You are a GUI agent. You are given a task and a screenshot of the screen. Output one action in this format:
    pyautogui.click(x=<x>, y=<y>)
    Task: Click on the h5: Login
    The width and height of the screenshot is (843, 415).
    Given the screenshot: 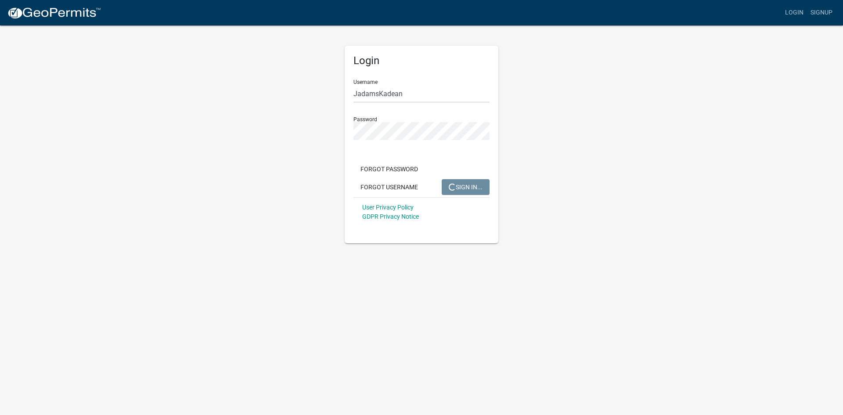 What is the action you would take?
    pyautogui.click(x=421, y=61)
    